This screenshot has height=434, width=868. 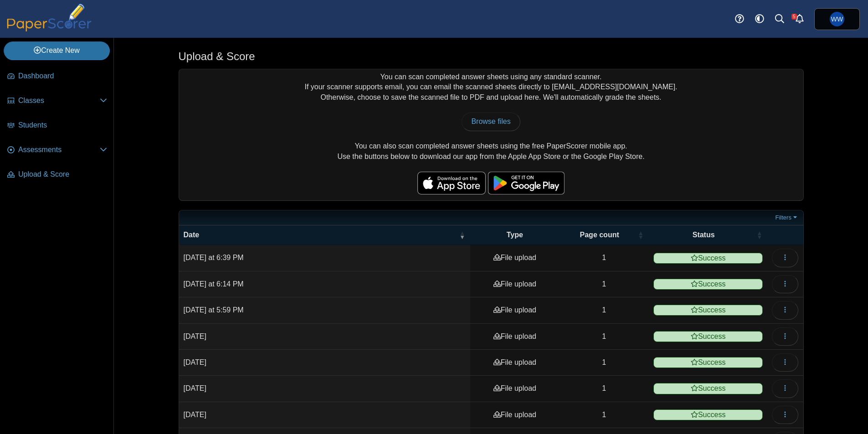 I want to click on a: Classes, so click(x=57, y=101).